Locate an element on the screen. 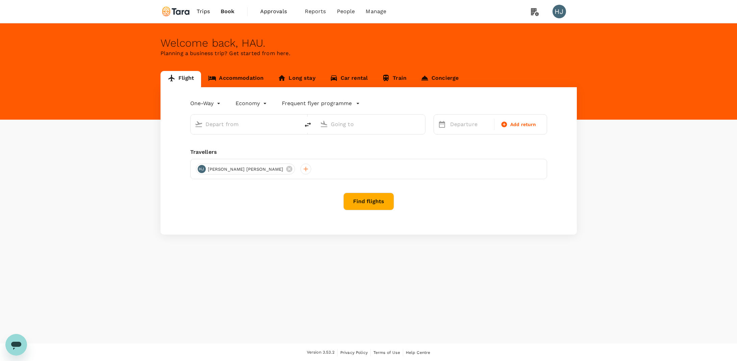 This screenshot has height=361, width=737. a: Long stay is located at coordinates (296, 79).